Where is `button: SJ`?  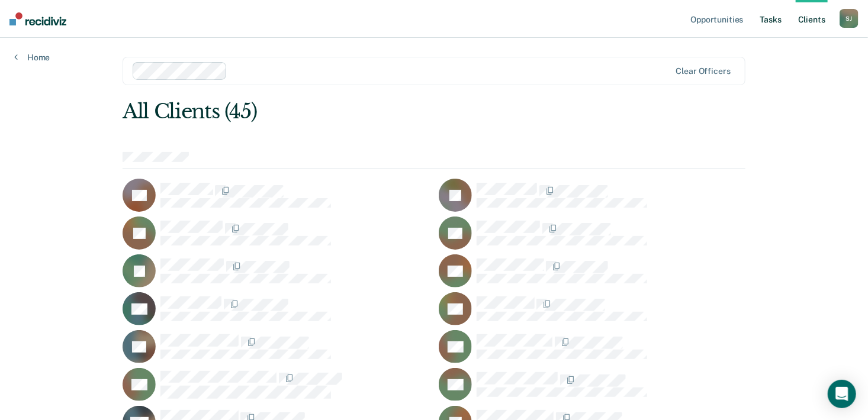
button: SJ is located at coordinates (849, 18).